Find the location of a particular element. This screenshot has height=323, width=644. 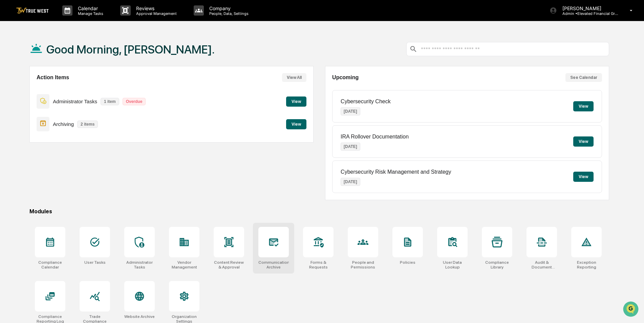

div: Forms & Requests is located at coordinates (318, 265).